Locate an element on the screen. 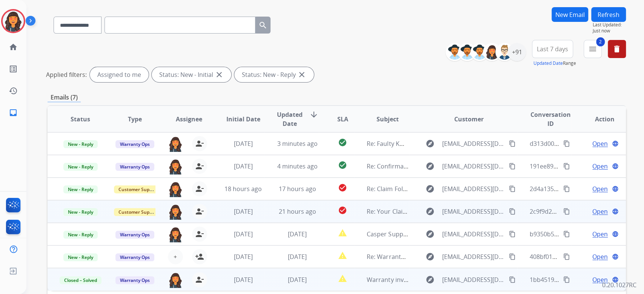  button: Last 7 days is located at coordinates (553, 49).